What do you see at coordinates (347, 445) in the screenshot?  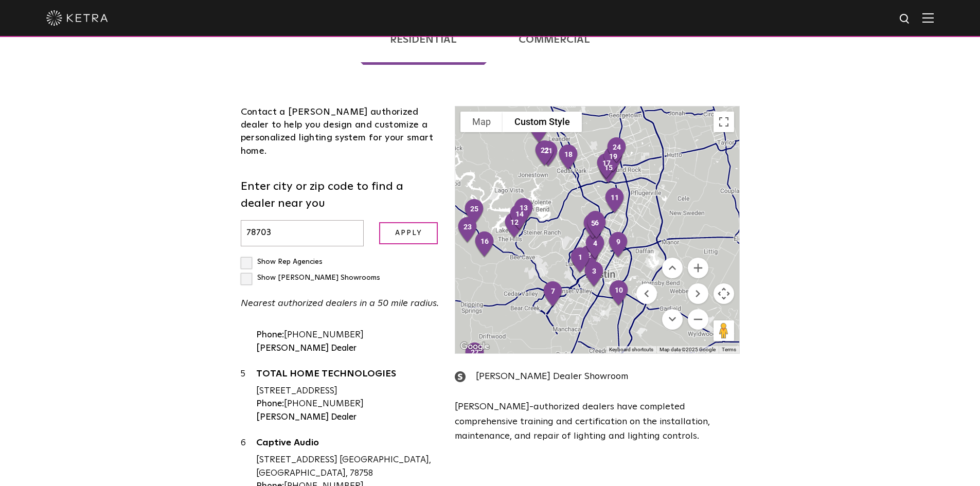 I see `a: Captive Audio` at bounding box center [347, 445].